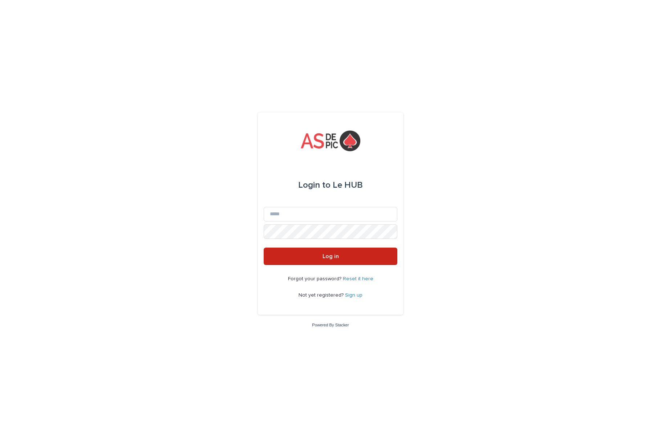 The height and width of the screenshot is (448, 661). I want to click on span: Login to, so click(314, 185).